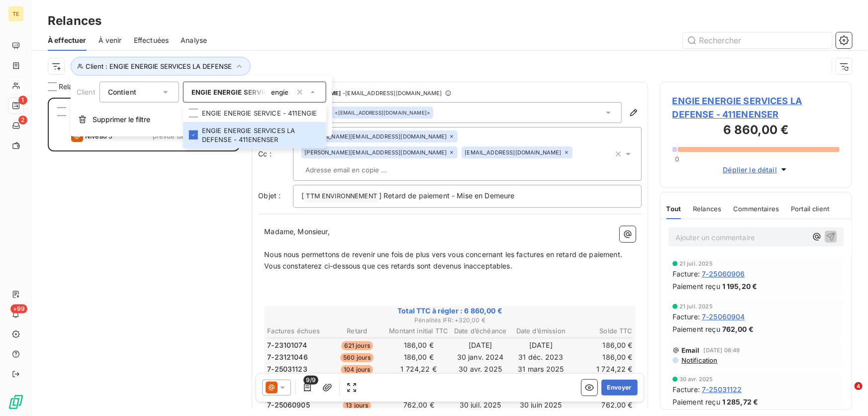 This screenshot has height=416, width=868. I want to click on span: 4, so click(859, 386).